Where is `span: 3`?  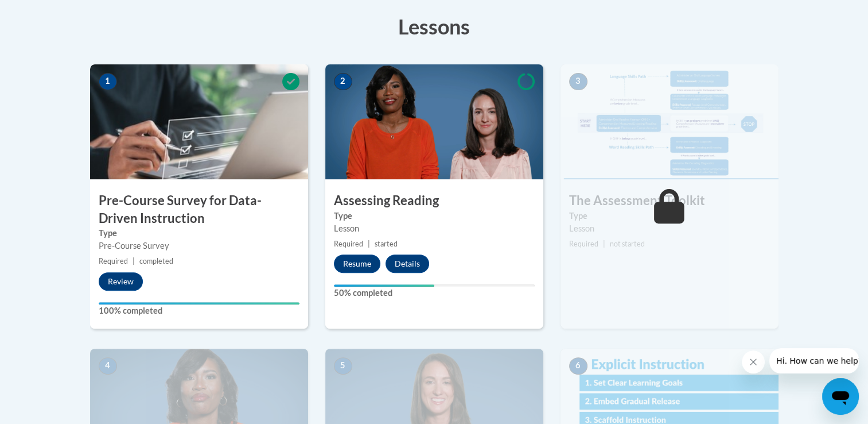
span: 3 is located at coordinates (579, 81).